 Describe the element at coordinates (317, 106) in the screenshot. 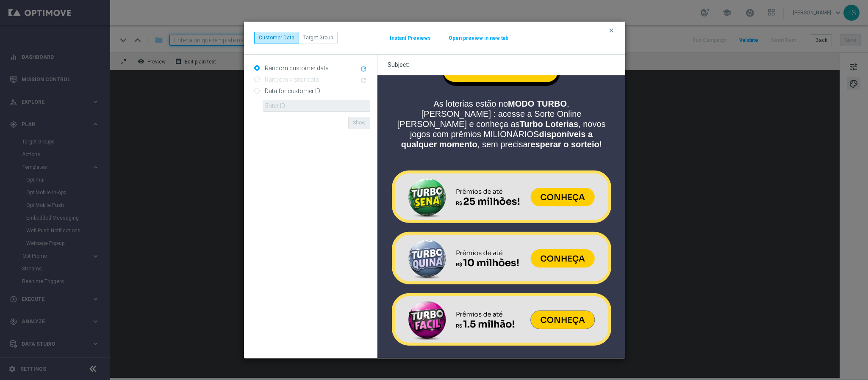

I see `input: Enter ID` at that location.